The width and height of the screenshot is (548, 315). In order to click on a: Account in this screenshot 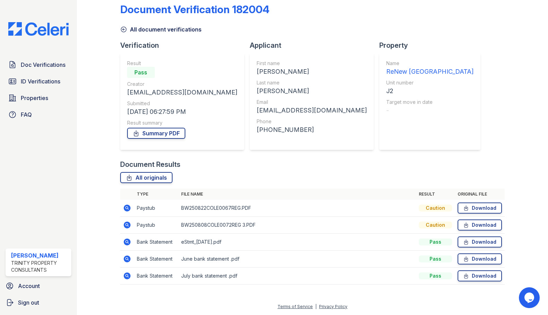, I will do `click(38, 286)`.